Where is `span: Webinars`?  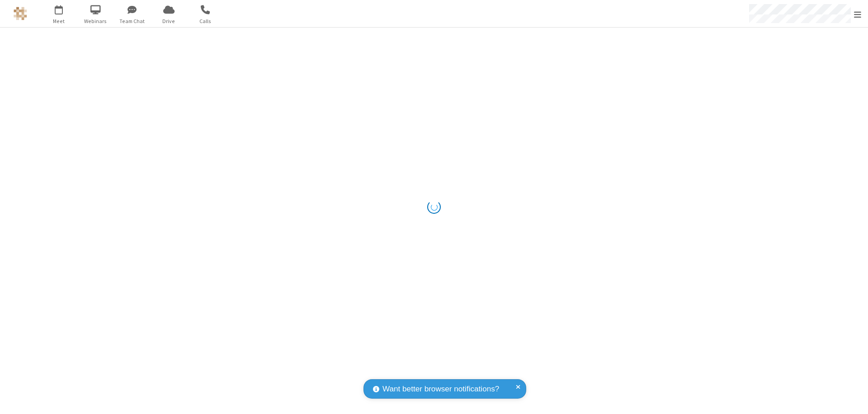
span: Webinars is located at coordinates (95, 21).